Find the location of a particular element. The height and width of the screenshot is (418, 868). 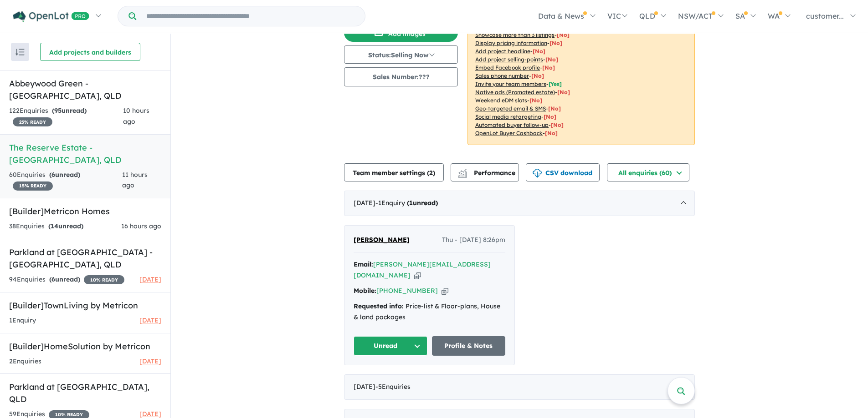

span: - 5 Enquir ies is located at coordinates (393, 387).